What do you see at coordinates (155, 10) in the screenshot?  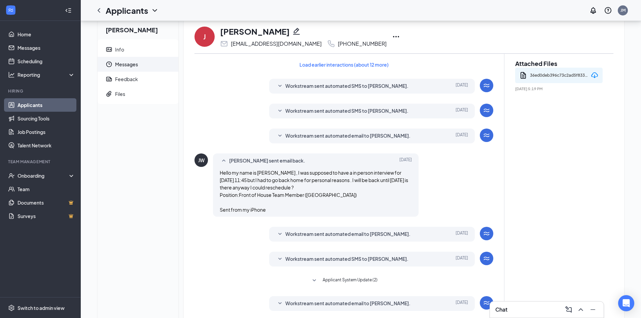 I see `svg: ChevronDown` at bounding box center [155, 10].